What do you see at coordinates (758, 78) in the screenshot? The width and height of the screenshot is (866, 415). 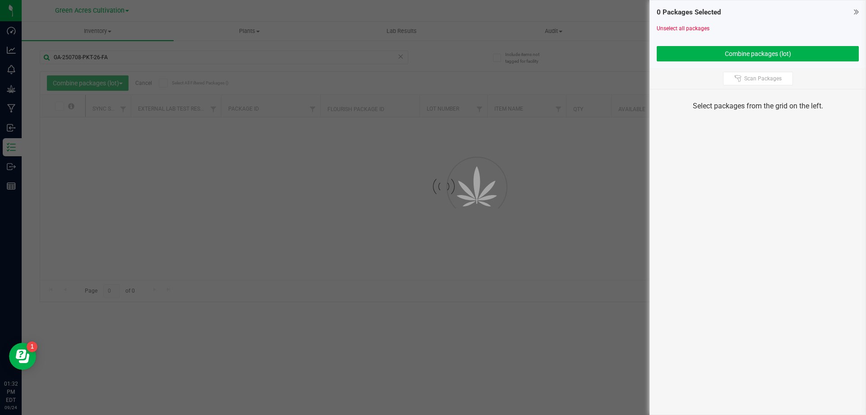 I see `button: Scan Packages` at bounding box center [758, 78].